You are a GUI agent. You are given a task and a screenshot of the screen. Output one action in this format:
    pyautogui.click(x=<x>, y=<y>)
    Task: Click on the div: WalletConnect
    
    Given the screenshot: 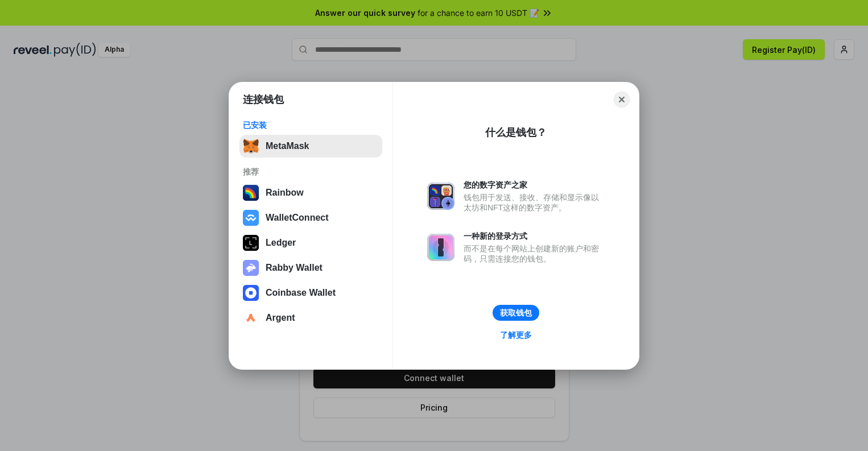 What is the action you would take?
    pyautogui.click(x=297, y=218)
    